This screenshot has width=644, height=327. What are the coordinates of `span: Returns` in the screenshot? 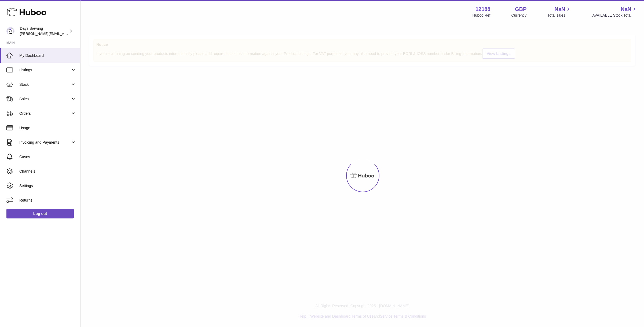 It's located at (48, 200).